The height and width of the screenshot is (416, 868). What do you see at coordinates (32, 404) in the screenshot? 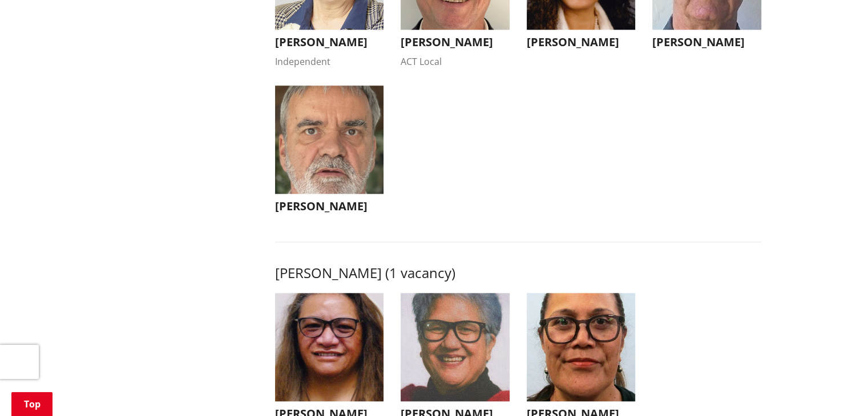
I see `a: Top` at bounding box center [32, 404].